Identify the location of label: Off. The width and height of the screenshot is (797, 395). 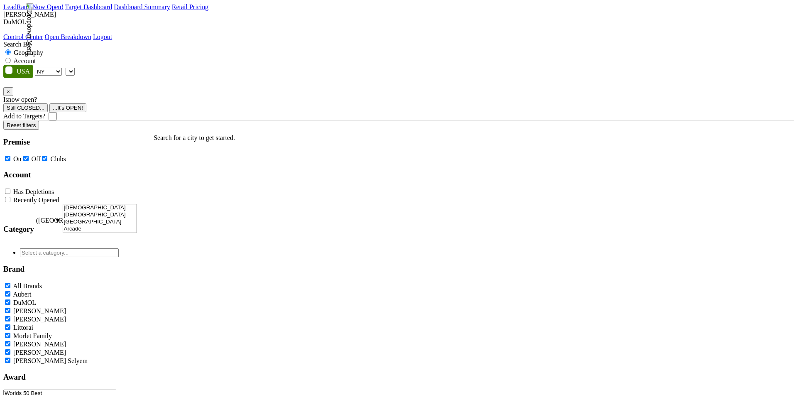
(36, 159).